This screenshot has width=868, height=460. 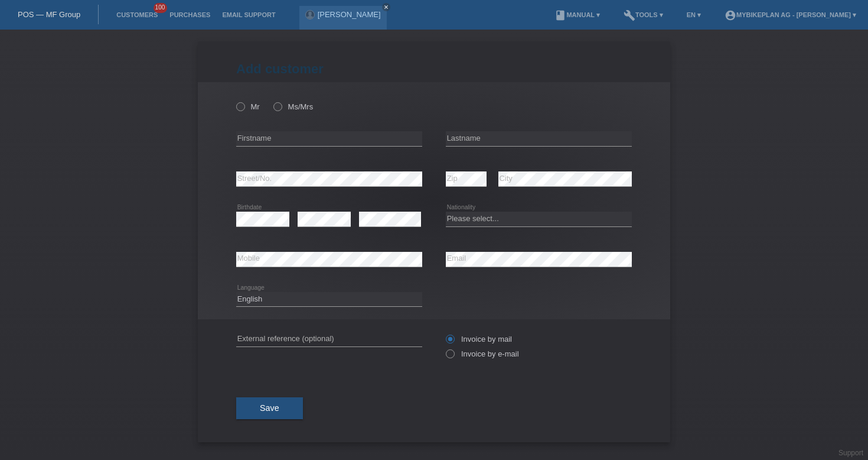 What do you see at coordinates (479, 338) in the screenshot?
I see `label: Invoice by mail` at bounding box center [479, 338].